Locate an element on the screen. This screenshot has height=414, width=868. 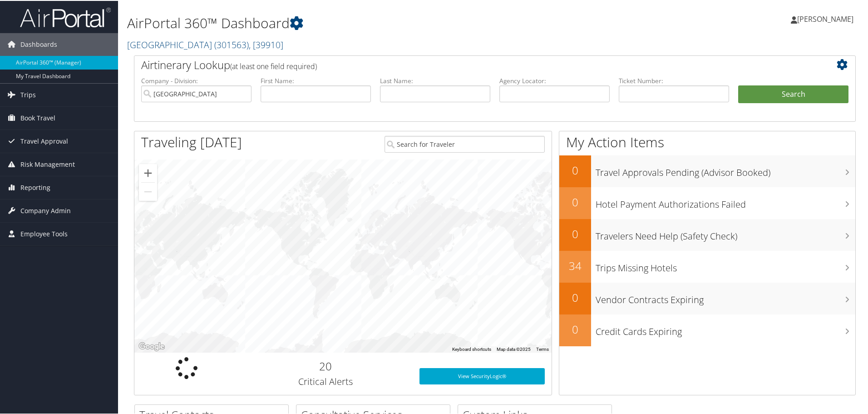
button: Zoom in is located at coordinates (148, 172).